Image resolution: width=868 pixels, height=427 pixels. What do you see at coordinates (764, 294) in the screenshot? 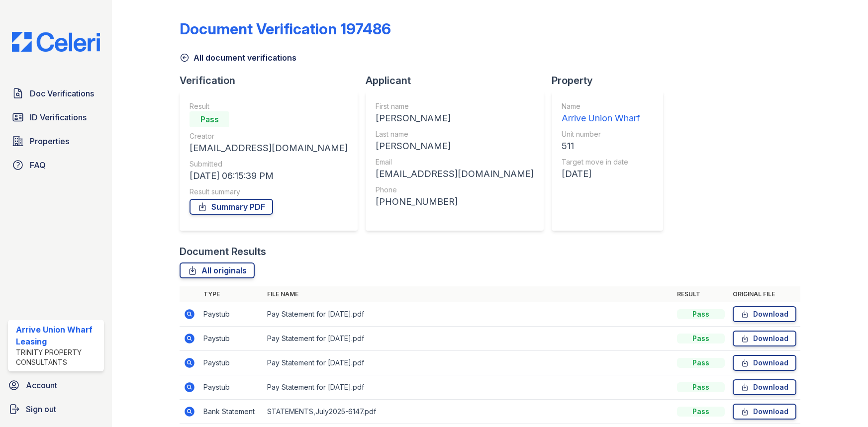
I see `th: Original file` at bounding box center [764, 294].